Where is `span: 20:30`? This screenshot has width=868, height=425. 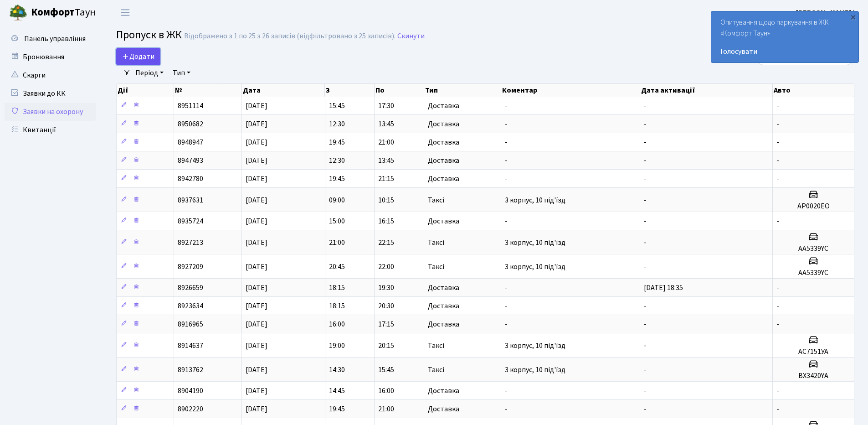 span: 20:30 is located at coordinates (386, 305).